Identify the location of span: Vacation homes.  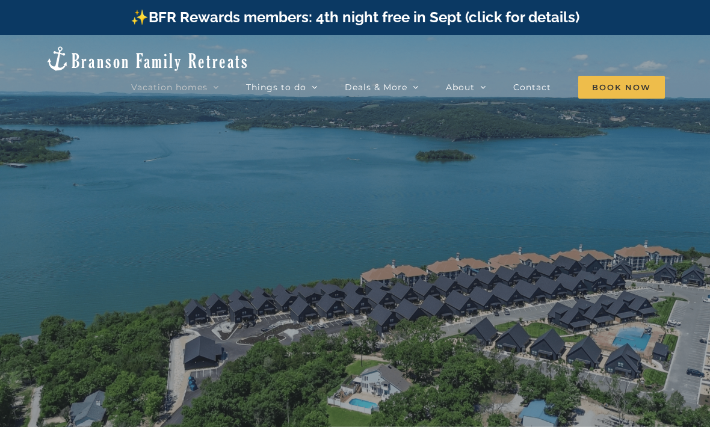
(169, 87).